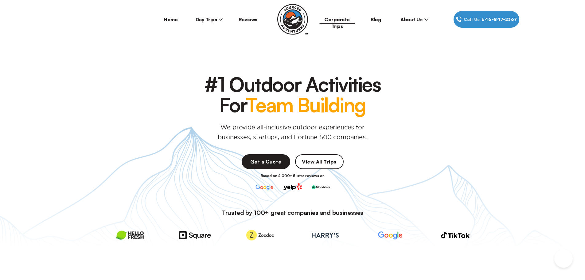 The width and height of the screenshot is (585, 280). I want to click on p: We provide all-inclusive outdoor experiences for businesses, startups, and Fortune 500 companies., so click(293, 132).